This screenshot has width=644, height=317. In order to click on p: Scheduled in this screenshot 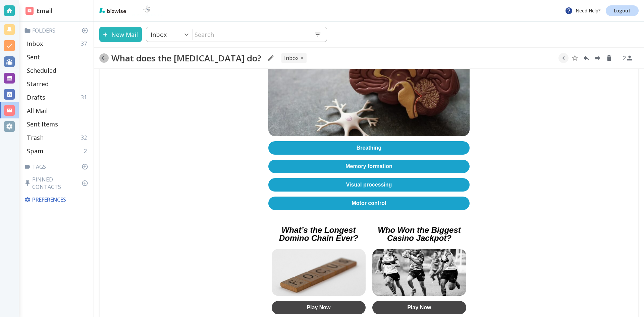, I will do `click(42, 70)`.